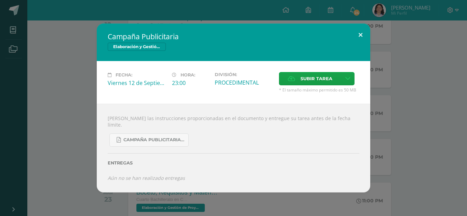  Describe the element at coordinates (316, 79) in the screenshot. I see `span: Subir tarea` at that location.